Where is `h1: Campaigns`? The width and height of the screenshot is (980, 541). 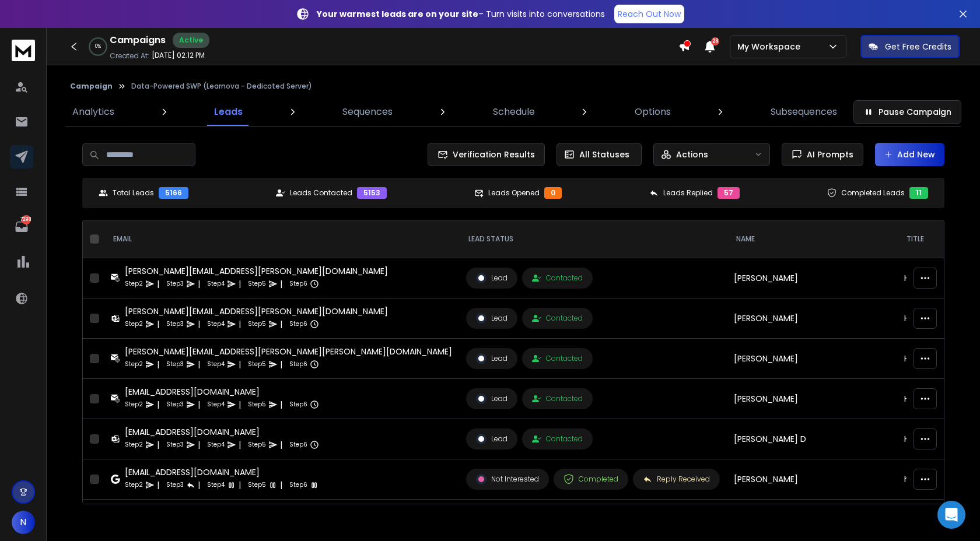
h1: Campaigns is located at coordinates (137, 40).